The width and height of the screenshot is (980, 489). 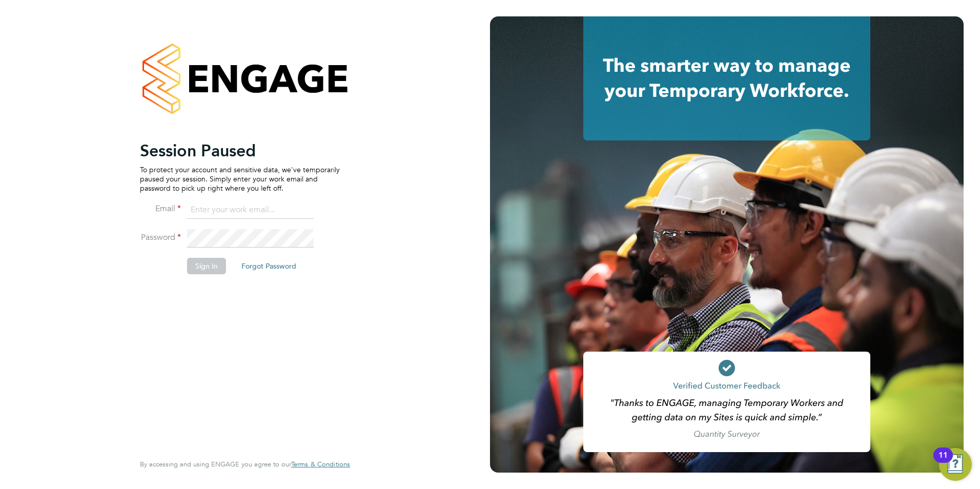 I want to click on span: Terms & Conditions, so click(x=320, y=464).